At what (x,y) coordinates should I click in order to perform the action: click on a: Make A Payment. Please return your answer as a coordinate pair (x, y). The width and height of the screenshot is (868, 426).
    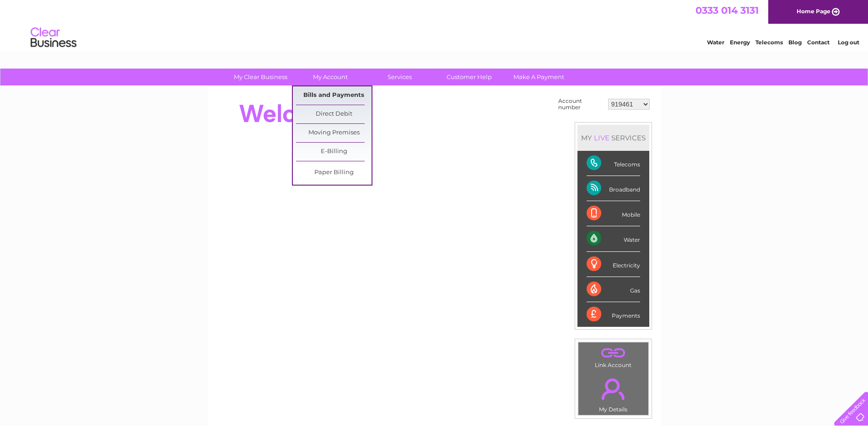
    Looking at the image, I should click on (538, 77).